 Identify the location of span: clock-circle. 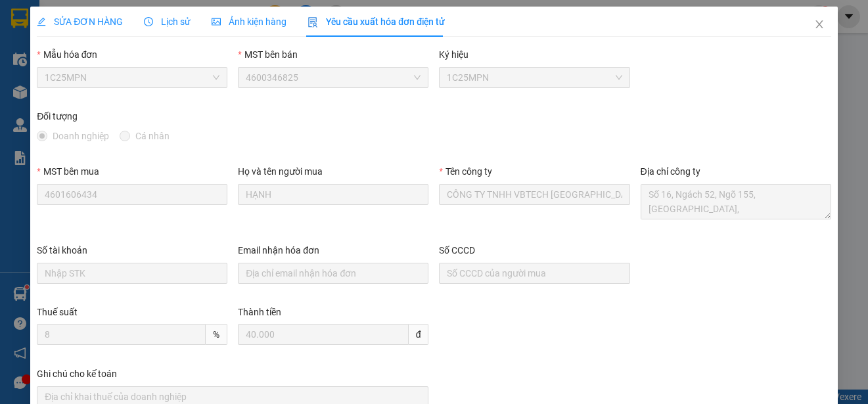
(148, 22).